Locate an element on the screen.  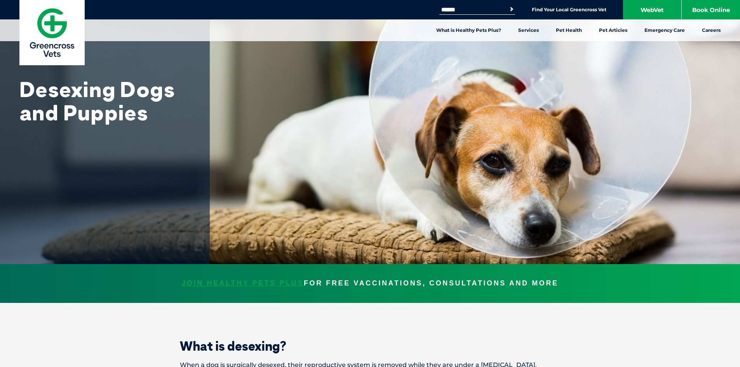
p: FOR FREE VACCINATIONS, CONSULTATIONS AND MORE is located at coordinates (370, 283).